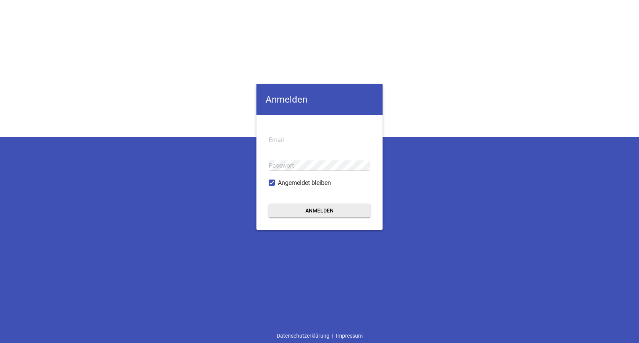 Image resolution: width=639 pixels, height=343 pixels. I want to click on h4: Anmelden, so click(320, 99).